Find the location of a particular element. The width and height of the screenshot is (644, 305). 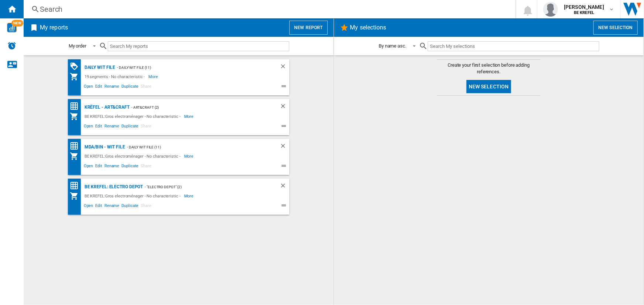

div: PROMOTIONS Matrix is located at coordinates (76, 66).